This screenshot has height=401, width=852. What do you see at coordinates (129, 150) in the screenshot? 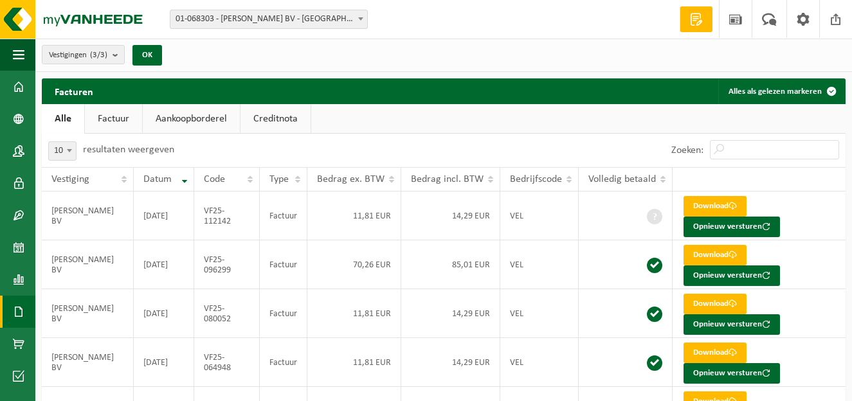
I see `label: resultaten weergeven` at bounding box center [129, 150].